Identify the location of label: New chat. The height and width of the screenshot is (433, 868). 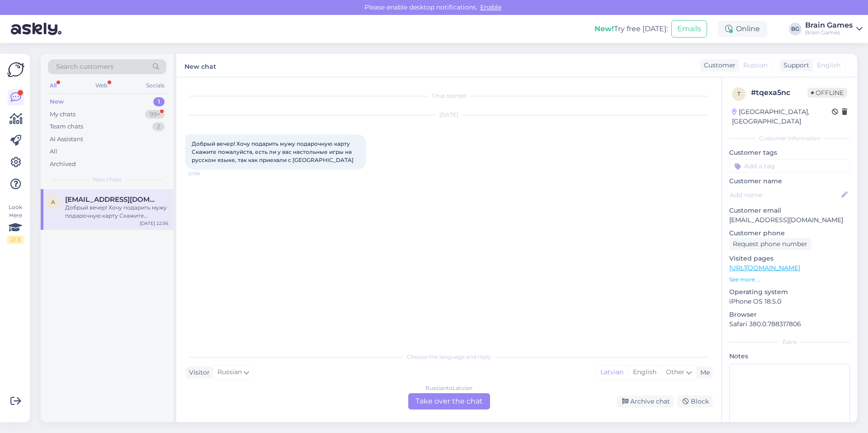
(200, 65).